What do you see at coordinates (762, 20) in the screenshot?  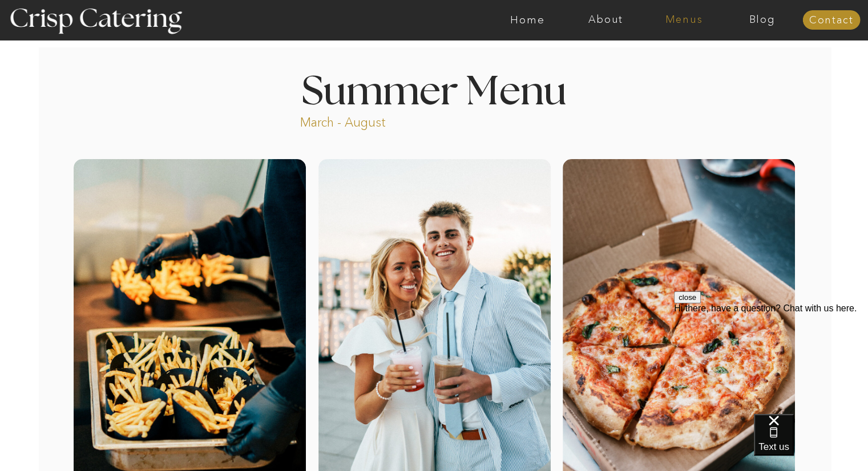 I see `nav: Blog` at bounding box center [762, 20].